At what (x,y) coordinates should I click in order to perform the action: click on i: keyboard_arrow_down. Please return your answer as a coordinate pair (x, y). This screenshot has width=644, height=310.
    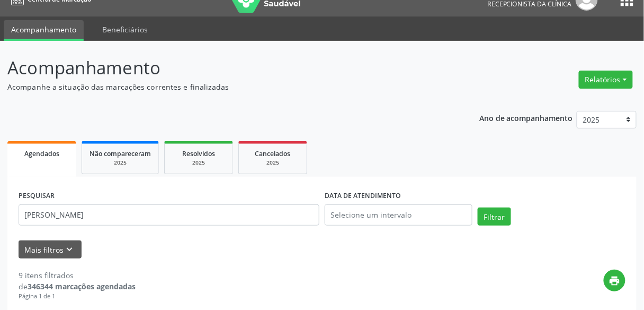
    Looking at the image, I should click on (70, 249).